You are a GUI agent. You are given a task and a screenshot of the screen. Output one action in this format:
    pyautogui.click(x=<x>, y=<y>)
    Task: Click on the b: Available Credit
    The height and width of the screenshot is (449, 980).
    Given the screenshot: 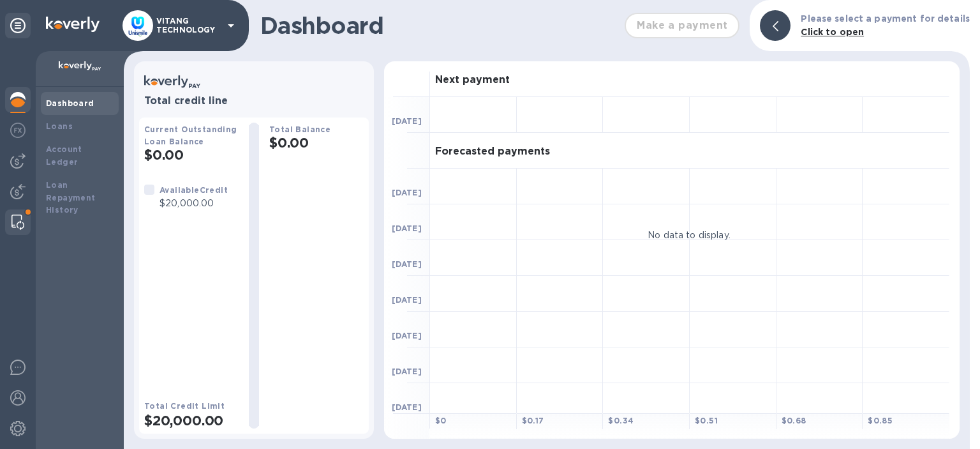 What is the action you would take?
    pyautogui.click(x=194, y=190)
    